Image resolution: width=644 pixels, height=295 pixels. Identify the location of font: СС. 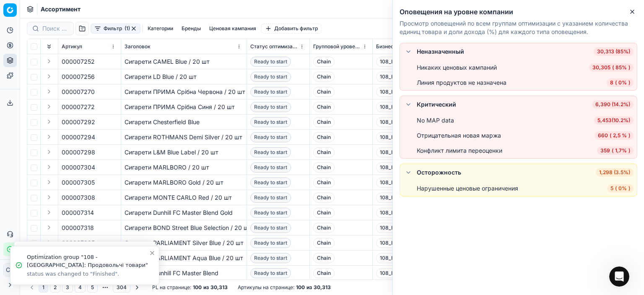
(10, 269).